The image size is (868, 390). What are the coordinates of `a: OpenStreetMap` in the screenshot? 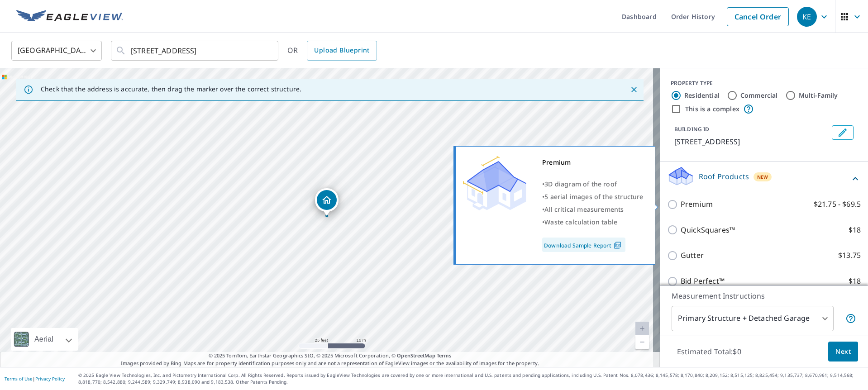 It's located at (416, 355).